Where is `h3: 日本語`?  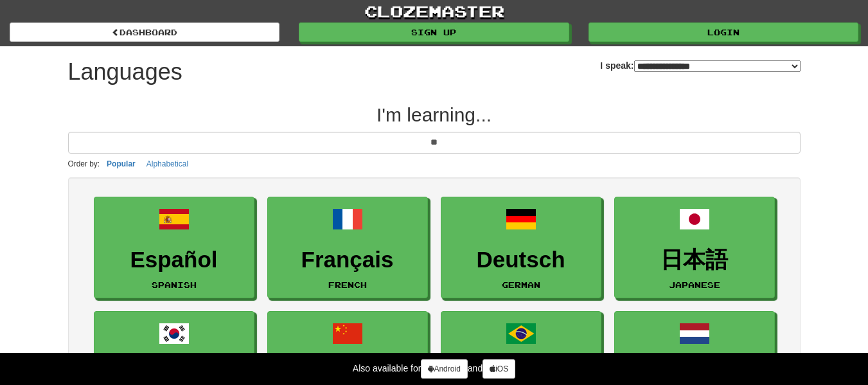
h3: 日本語 is located at coordinates (695, 260).